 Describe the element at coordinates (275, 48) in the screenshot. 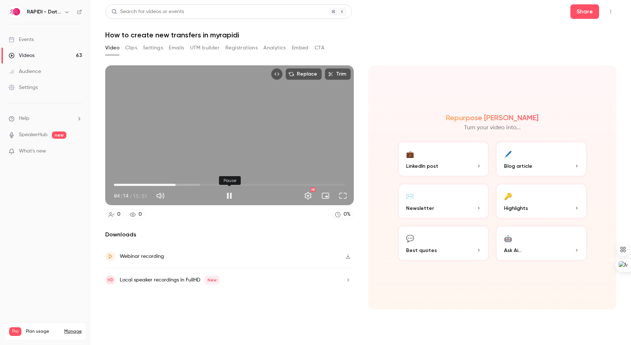

I see `button: Analytics` at that location.